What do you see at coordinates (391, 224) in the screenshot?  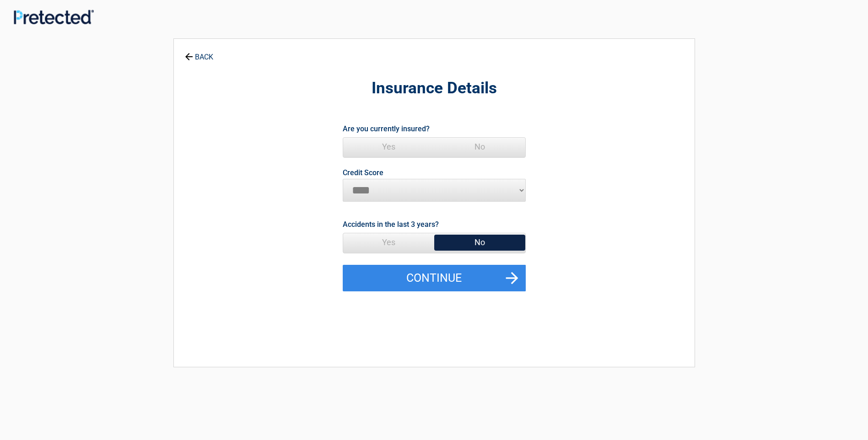 I see `label: Accidents in the last 3 years?` at bounding box center [391, 224].